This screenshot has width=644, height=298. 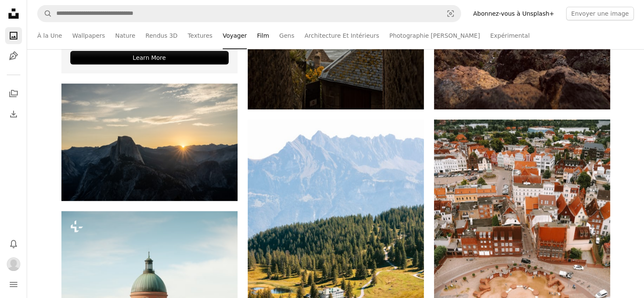 What do you see at coordinates (125, 36) in the screenshot?
I see `a: Nature` at bounding box center [125, 36].